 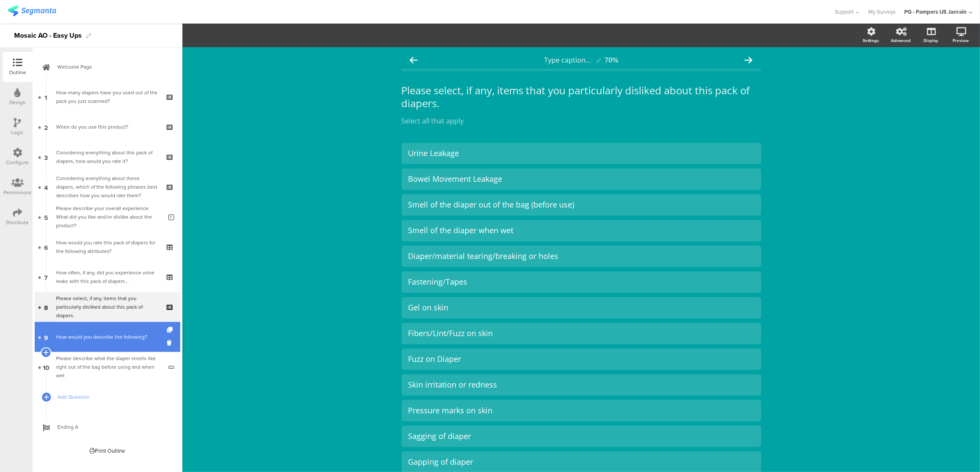 What do you see at coordinates (845, 11) in the screenshot?
I see `span: Support` at bounding box center [845, 11].